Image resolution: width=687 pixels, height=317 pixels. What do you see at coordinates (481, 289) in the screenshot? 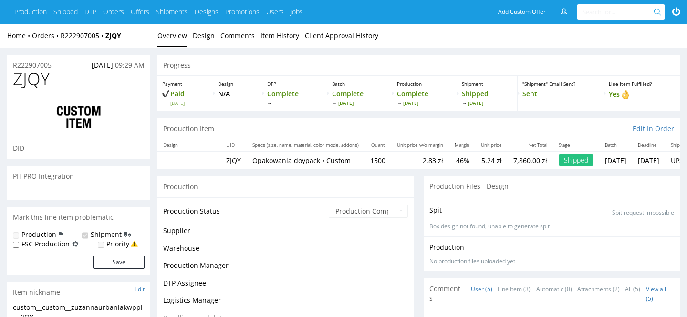
I see `a: User (5)` at bounding box center [481, 289].